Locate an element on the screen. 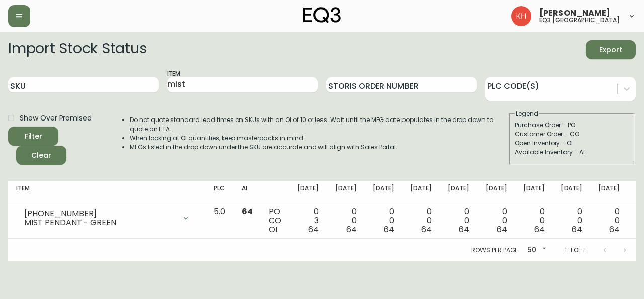 The width and height of the screenshot is (644, 299). li: When looking at OI quantities, keep masterpacks in mind. is located at coordinates (319, 138).